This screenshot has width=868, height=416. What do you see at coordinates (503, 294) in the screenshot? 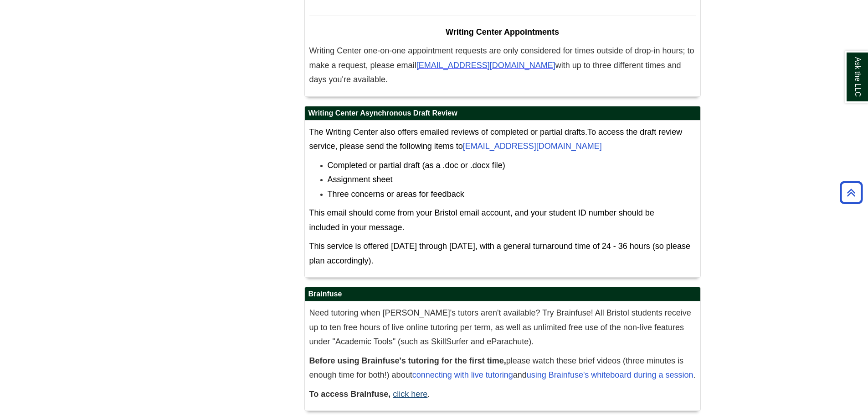
I see `h2: Brainfuse` at bounding box center [503, 294].